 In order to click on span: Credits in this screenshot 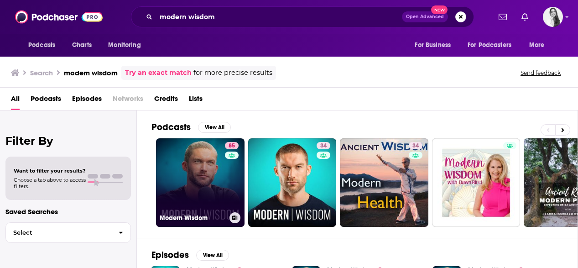, I will do `click(166, 100)`.